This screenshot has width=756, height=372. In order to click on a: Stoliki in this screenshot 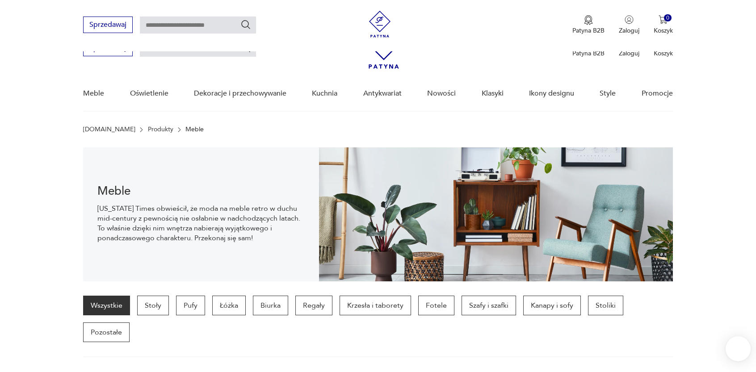, I will do `click(606, 306)`.